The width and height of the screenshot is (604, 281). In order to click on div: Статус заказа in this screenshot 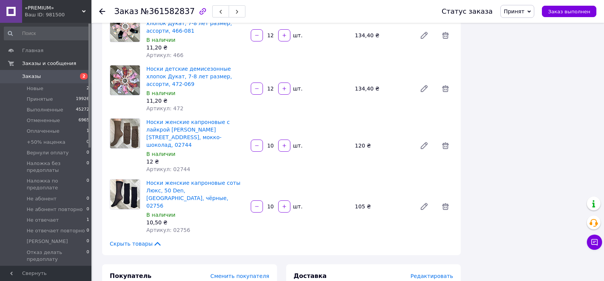, I will do `click(467, 11)`.